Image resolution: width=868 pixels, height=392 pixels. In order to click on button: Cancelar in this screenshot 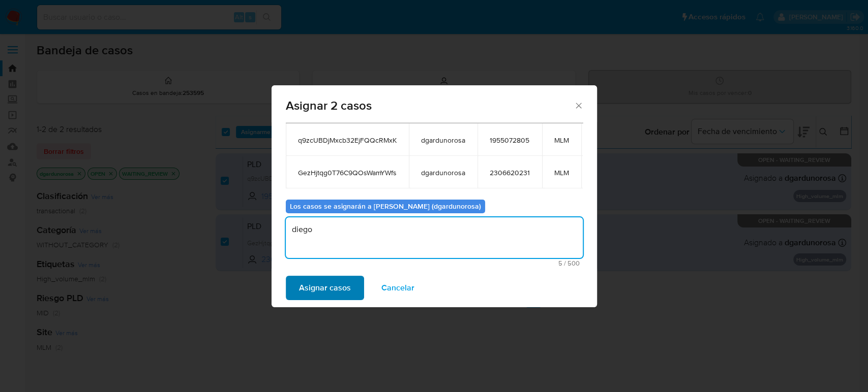, I will do `click(398, 288)`.